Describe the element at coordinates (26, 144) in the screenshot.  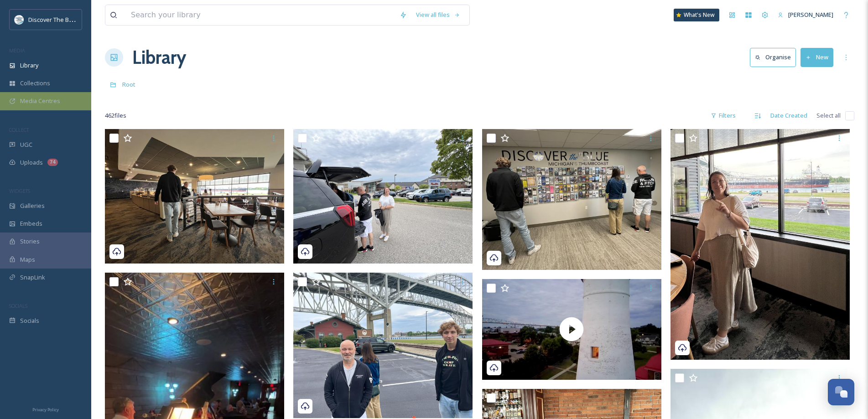
I see `span: UGC` at that location.